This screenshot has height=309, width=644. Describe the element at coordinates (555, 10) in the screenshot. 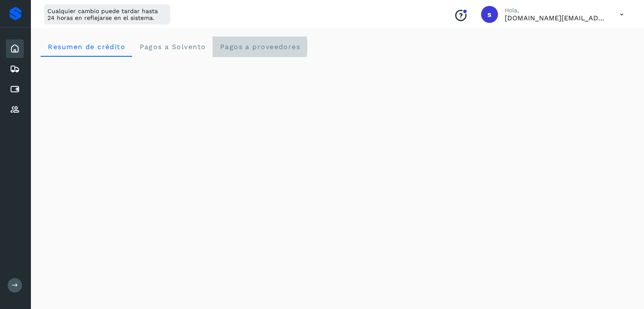

I see `p: Hola,` at that location.